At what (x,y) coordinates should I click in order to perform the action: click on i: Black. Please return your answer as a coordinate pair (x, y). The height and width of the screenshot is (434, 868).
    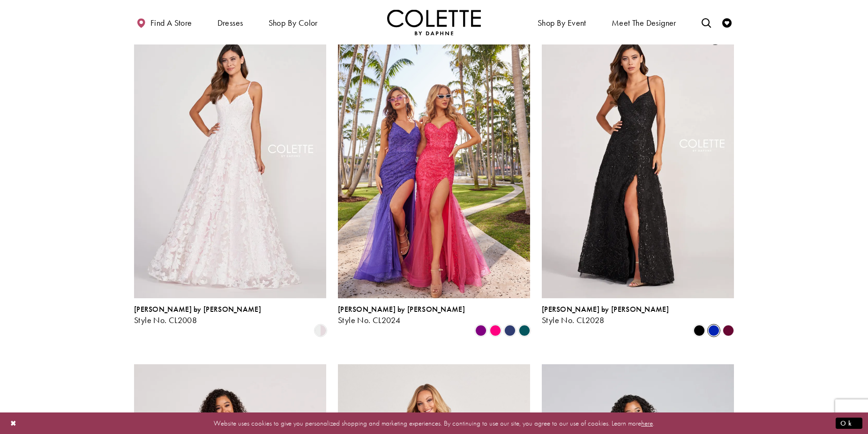
    Looking at the image, I should click on (699, 331).